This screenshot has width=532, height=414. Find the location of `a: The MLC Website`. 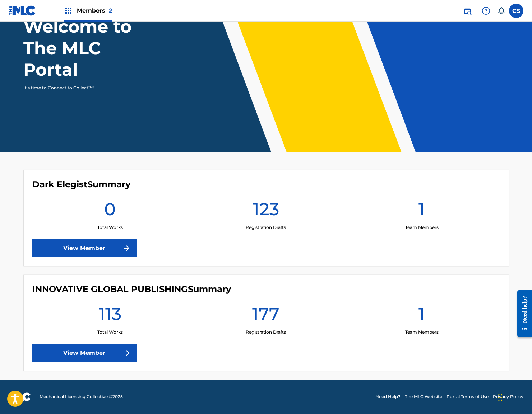

a: The MLC Website is located at coordinates (424, 397).